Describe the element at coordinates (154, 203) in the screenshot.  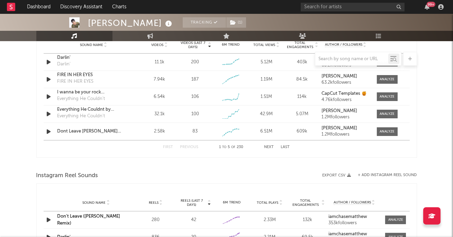
I see `span: Reels` at that location.